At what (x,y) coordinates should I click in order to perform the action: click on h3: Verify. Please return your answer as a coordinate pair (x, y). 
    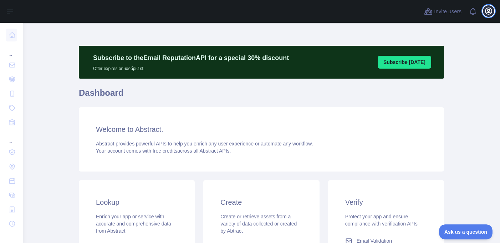
    Looking at the image, I should click on (386, 202).